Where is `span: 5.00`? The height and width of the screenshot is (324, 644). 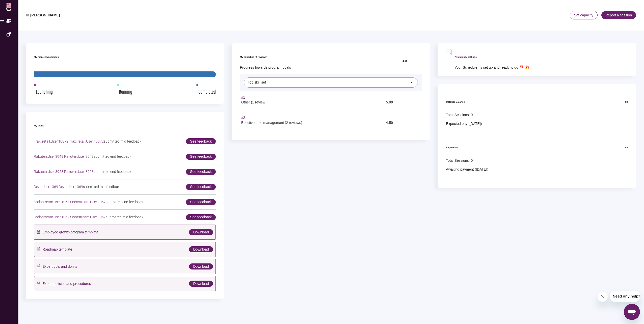 span: 5.00 is located at coordinates (389, 102).